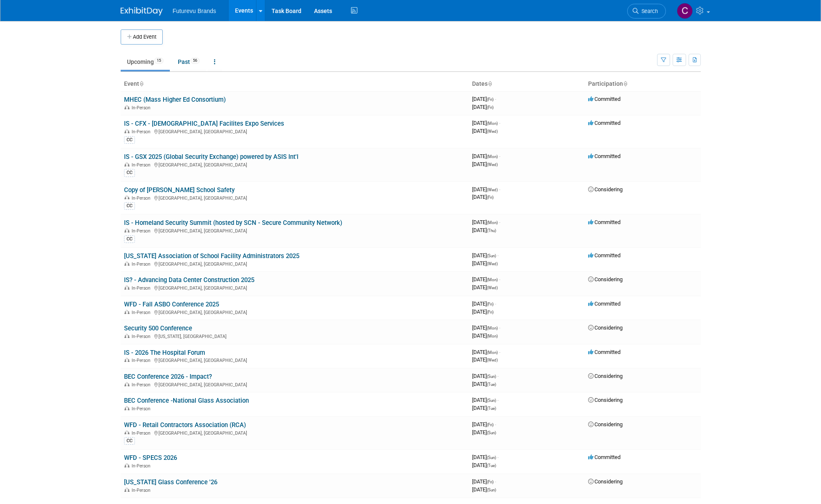  Describe the element at coordinates (490, 84) in the screenshot. I see `a: Sort by Start Date` at that location.